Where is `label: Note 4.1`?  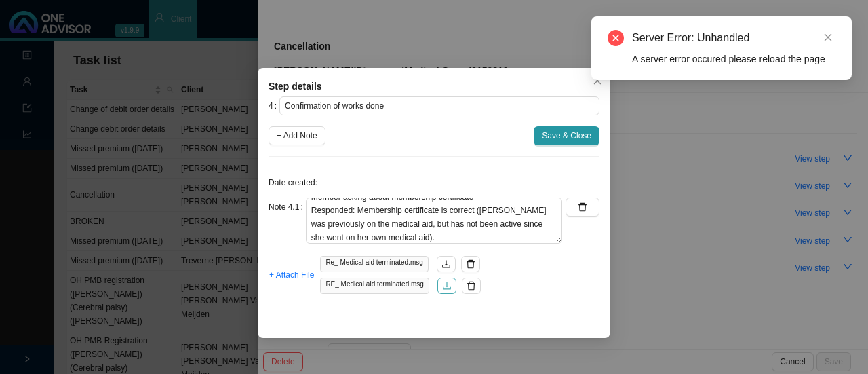
label: Note 4.1 is located at coordinates (287, 207).